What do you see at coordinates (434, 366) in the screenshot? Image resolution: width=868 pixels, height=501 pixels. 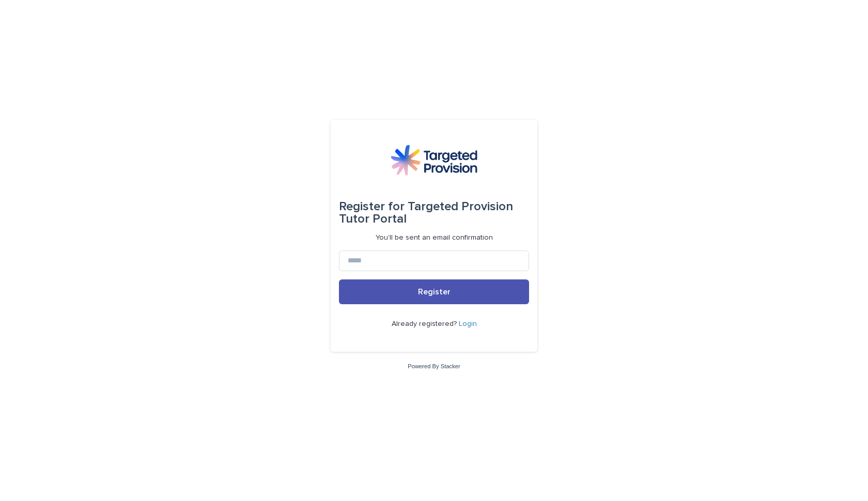 I see `a: Powered By Stacker` at bounding box center [434, 366].